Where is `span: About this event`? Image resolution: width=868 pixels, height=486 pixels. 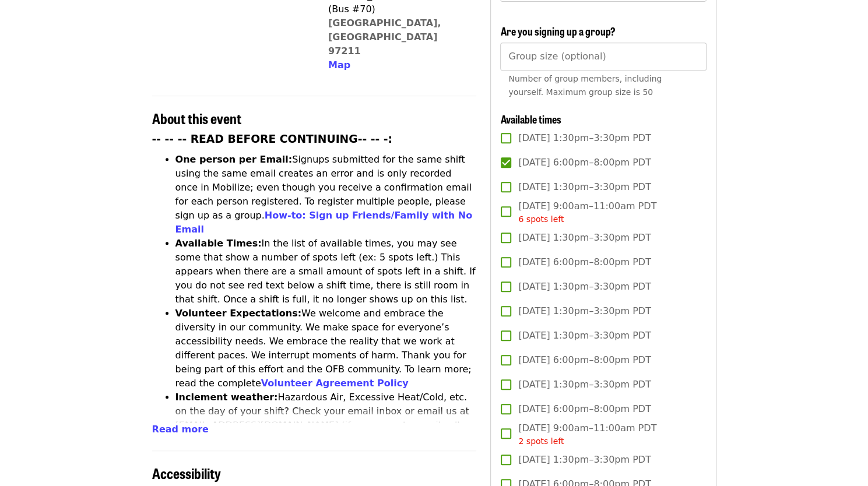 span: About this event is located at coordinates (196, 118).